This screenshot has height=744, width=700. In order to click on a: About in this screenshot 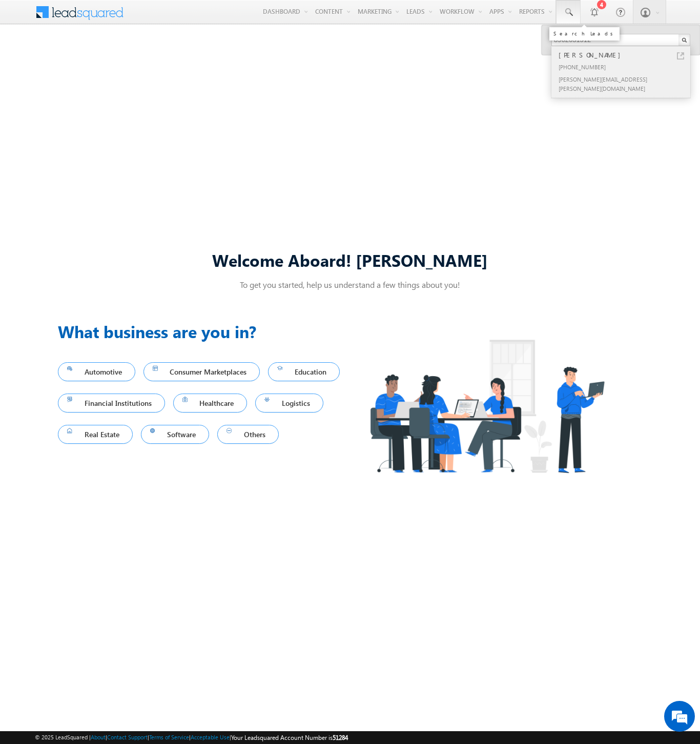, I will do `click(97, 736)`.